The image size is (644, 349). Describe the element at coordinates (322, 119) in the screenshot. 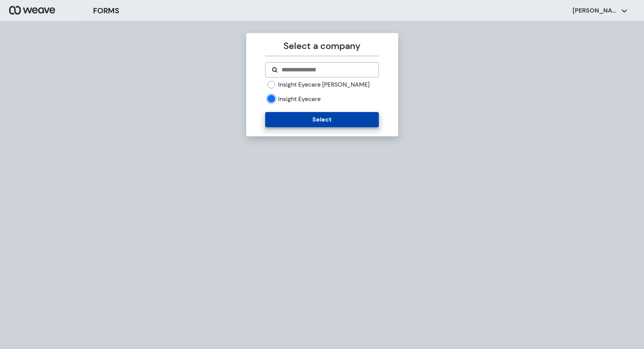

I see `button: Select` at that location.